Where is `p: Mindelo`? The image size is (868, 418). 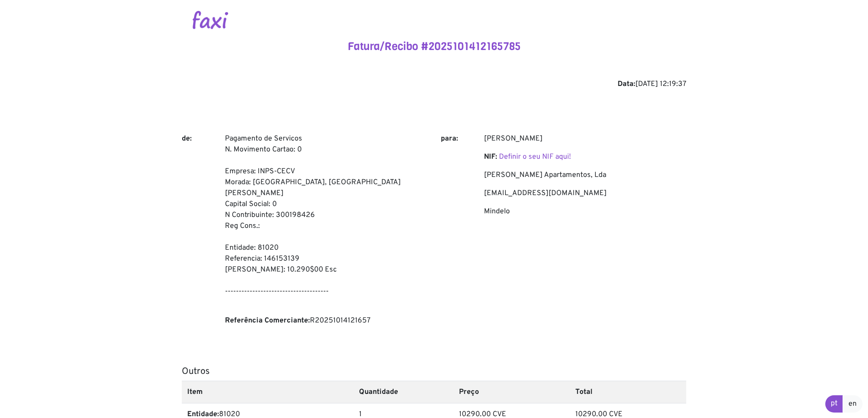 p: Mindelo is located at coordinates (585, 212).